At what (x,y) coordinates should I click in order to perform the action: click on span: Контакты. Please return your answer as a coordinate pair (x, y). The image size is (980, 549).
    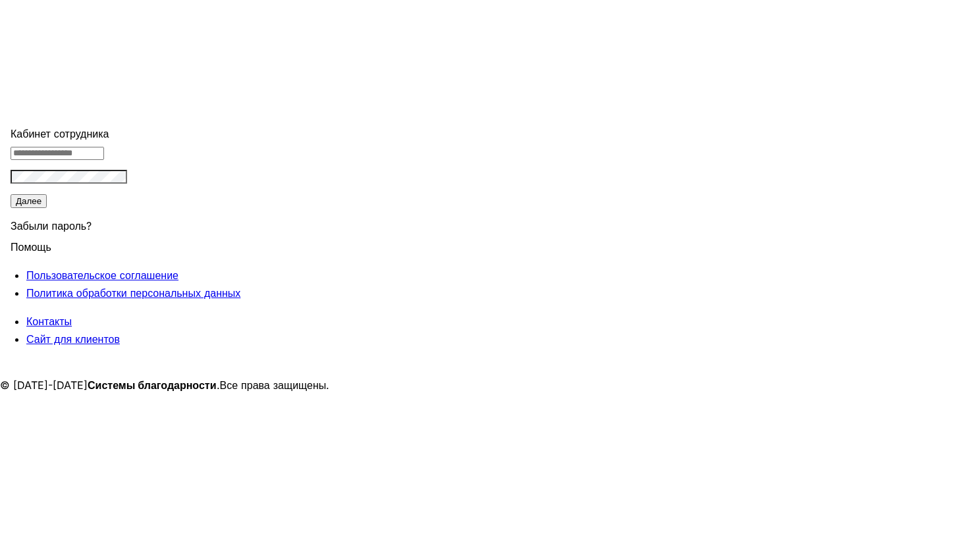
    Looking at the image, I should click on (49, 321).